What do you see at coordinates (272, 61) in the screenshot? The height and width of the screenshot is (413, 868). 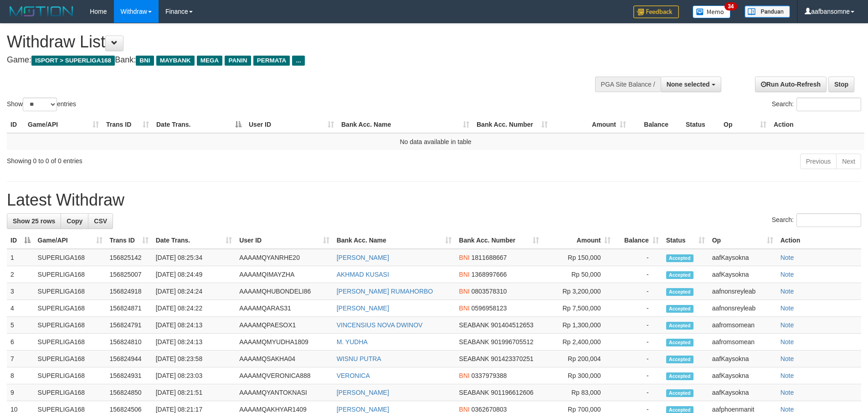 I see `span: PERMATA` at bounding box center [272, 61].